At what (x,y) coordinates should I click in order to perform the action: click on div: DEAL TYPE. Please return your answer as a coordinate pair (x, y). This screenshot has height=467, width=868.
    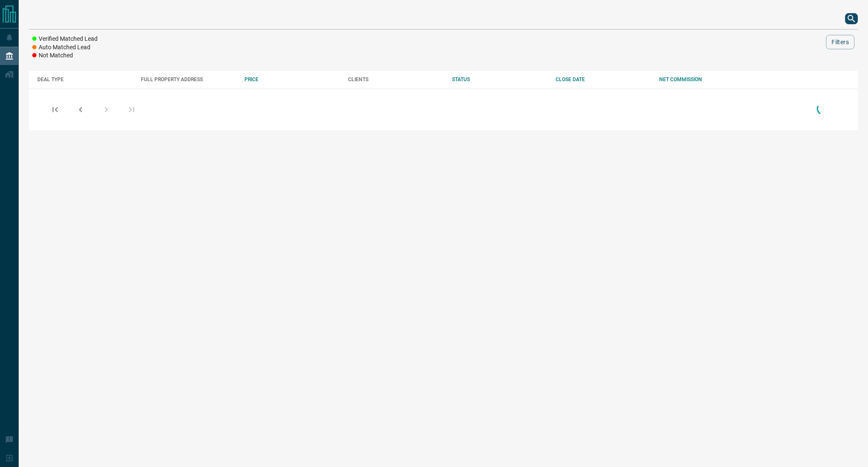
    Looking at the image, I should click on (85, 80).